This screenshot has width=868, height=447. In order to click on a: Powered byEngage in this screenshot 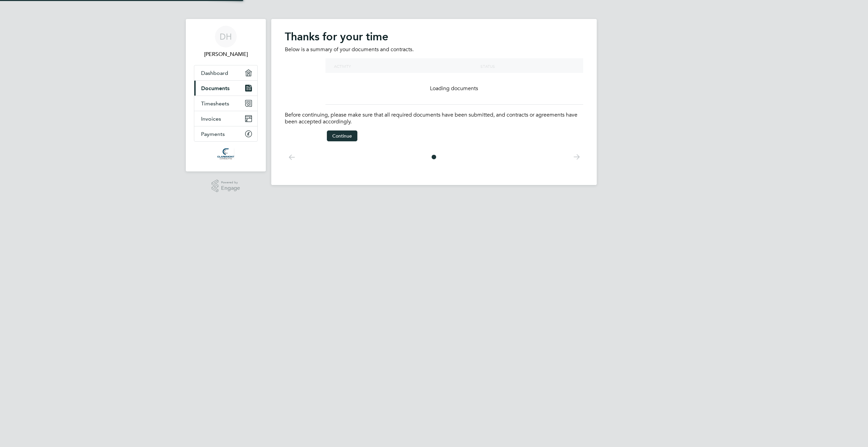, I will do `click(226, 186)`.